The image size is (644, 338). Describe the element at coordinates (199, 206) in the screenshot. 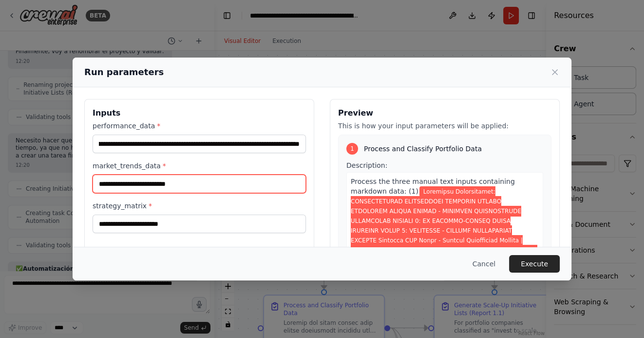

I see `label: strategy_matrix` at that location.